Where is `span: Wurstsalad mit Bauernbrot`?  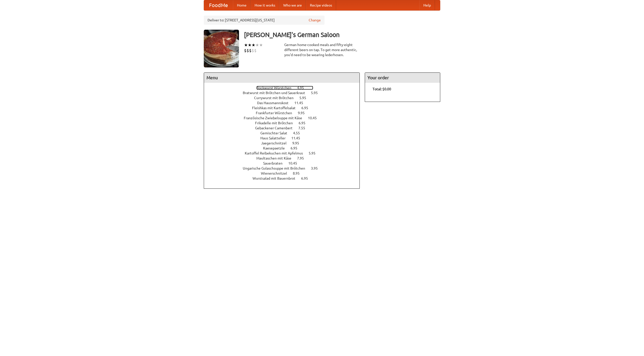
span: Wurstsalad mit Bauernbrot is located at coordinates (276, 178).